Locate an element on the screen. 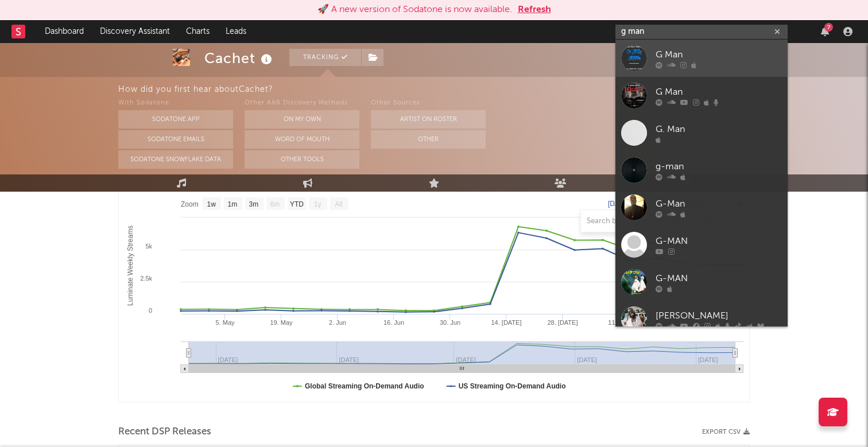 This screenshot has width=868, height=447. button: Word Of Mouth is located at coordinates (302, 140).